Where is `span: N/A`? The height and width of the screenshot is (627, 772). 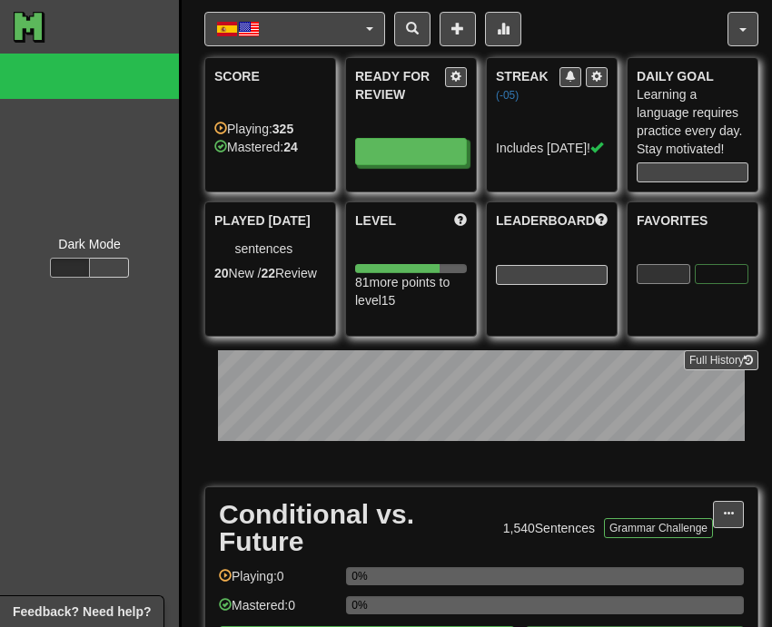
span: N/A is located at coordinates (513, 246).